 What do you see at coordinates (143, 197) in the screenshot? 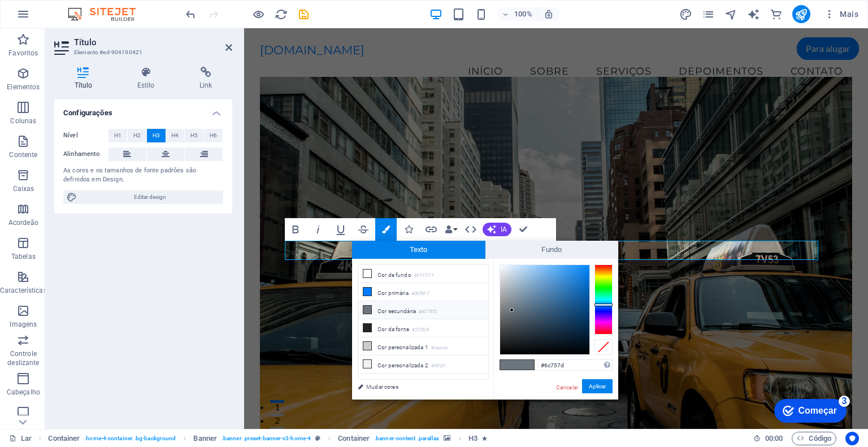
I see `button: Editar design` at bounding box center [143, 197].